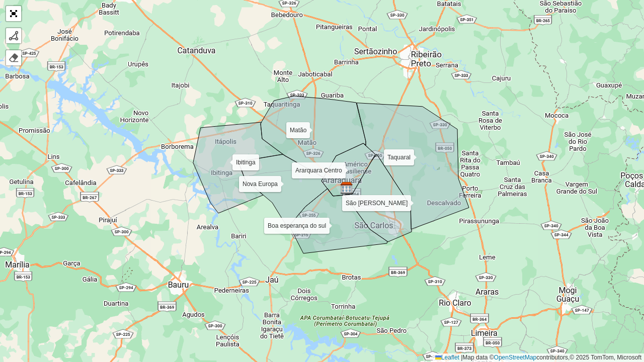 The height and width of the screenshot is (362, 644). Describe the element at coordinates (347, 188) in the screenshot. I see `img: Marker` at that location.